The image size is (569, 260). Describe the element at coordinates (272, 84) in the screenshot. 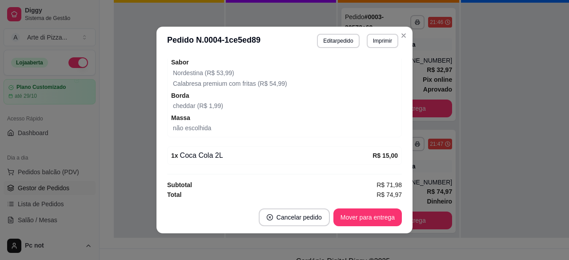

I see `span: (R$ 54,99)` at that location.